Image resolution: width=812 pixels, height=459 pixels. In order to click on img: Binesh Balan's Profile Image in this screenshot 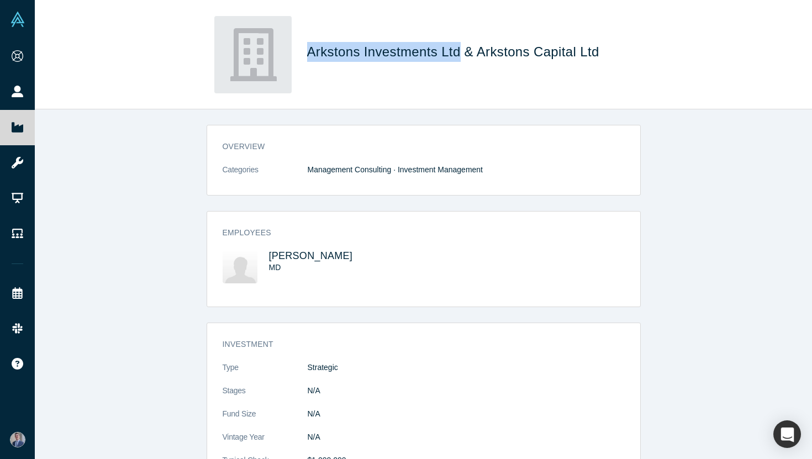, I will do `click(240, 267)`.